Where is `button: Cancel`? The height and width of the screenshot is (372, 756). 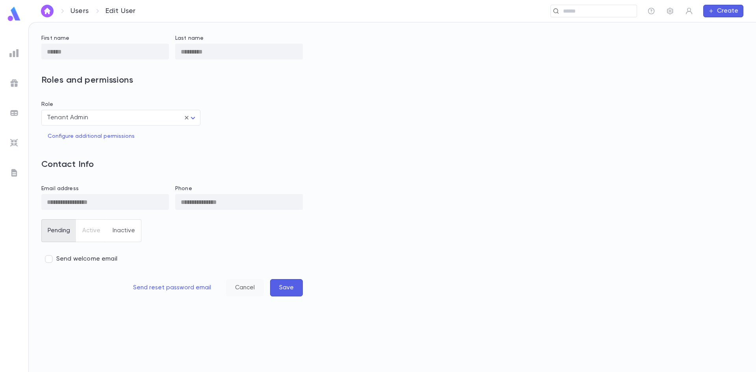
button: Cancel is located at coordinates (245, 288).